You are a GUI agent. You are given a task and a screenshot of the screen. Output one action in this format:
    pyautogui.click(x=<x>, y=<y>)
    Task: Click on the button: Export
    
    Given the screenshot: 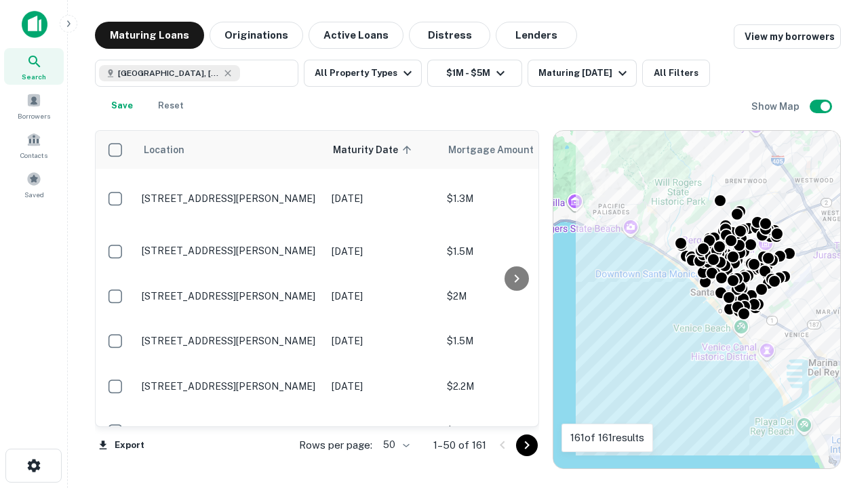 What is the action you would take?
    pyautogui.click(x=122, y=445)
    